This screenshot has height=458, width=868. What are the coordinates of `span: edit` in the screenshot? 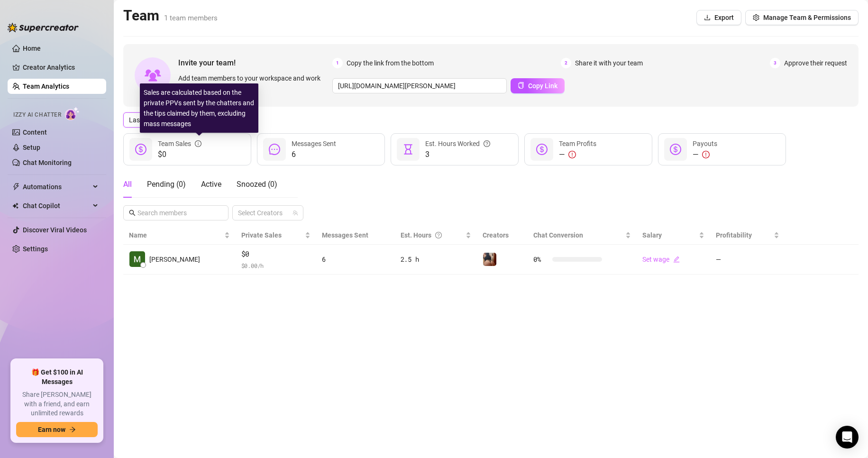 It's located at (676, 259).